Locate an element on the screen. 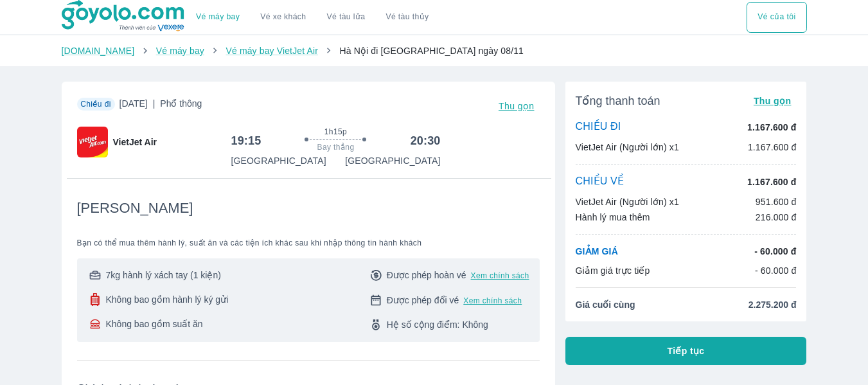 The image size is (868, 385). a: Vé tàu lửa is located at coordinates (346, 18).